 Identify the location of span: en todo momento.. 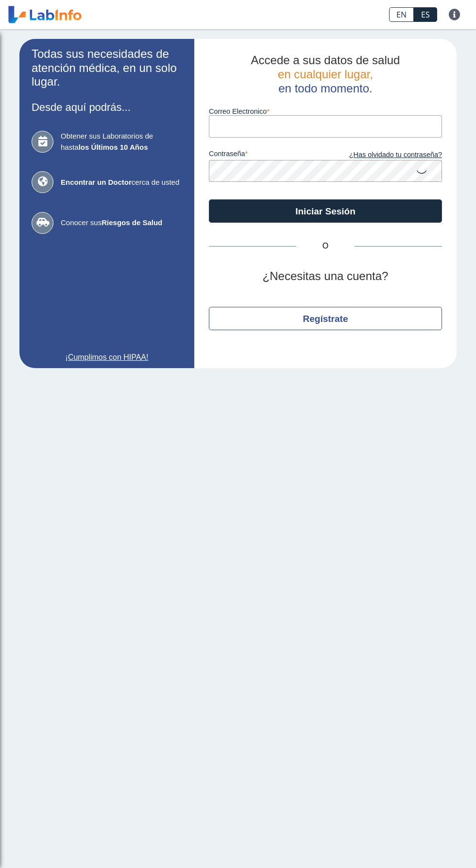
(325, 88).